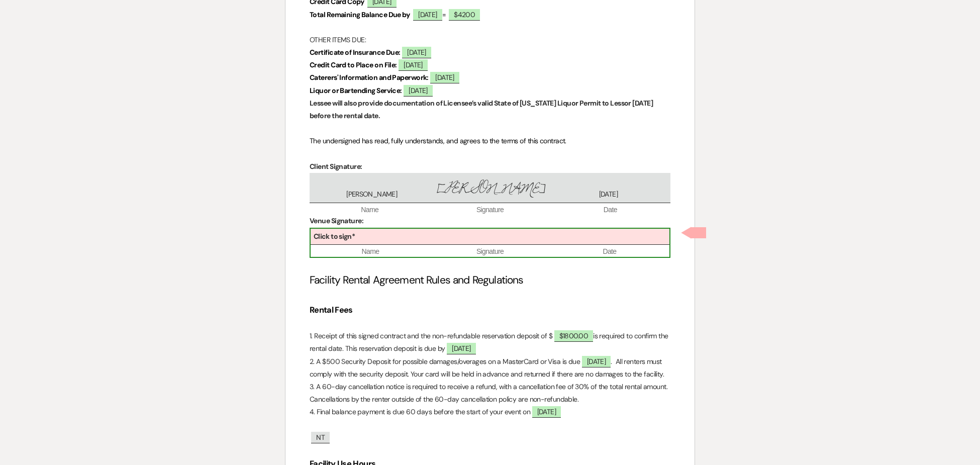 The width and height of the screenshot is (980, 465). Describe the element at coordinates (574, 336) in the screenshot. I see `span: $1800.00` at that location.